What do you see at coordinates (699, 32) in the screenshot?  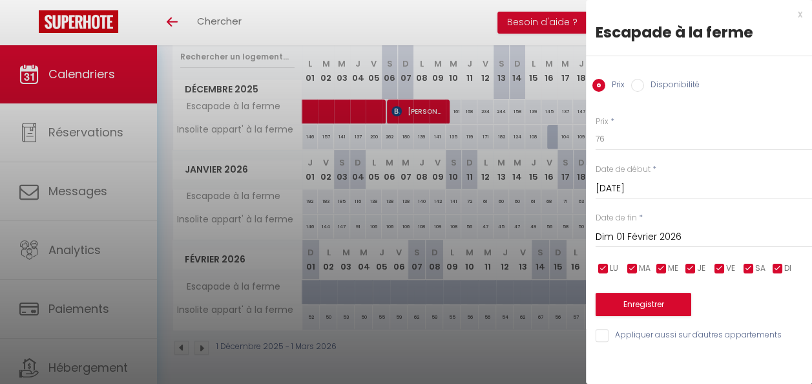 I see `div: Escapade à la ferme` at bounding box center [699, 32].